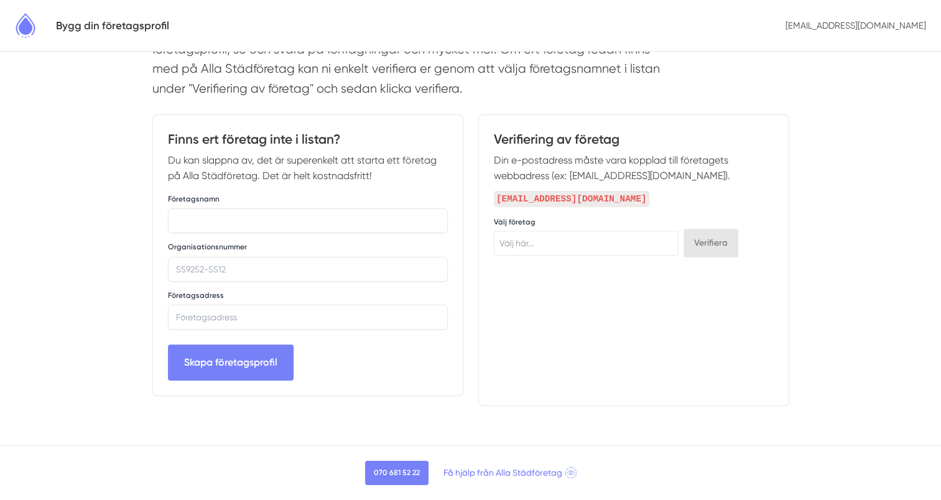 The height and width of the screenshot is (500, 941). I want to click on h4: Verifiering av företag, so click(634, 141).